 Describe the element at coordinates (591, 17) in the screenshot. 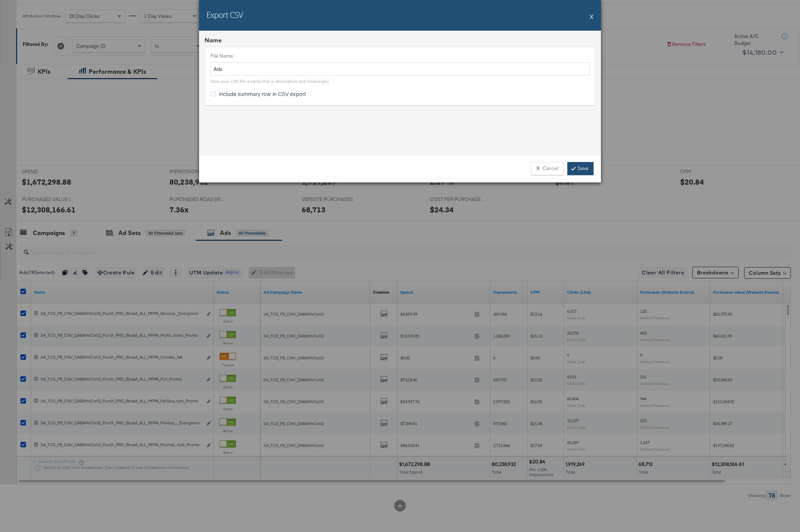

I see `button: X` at that location.